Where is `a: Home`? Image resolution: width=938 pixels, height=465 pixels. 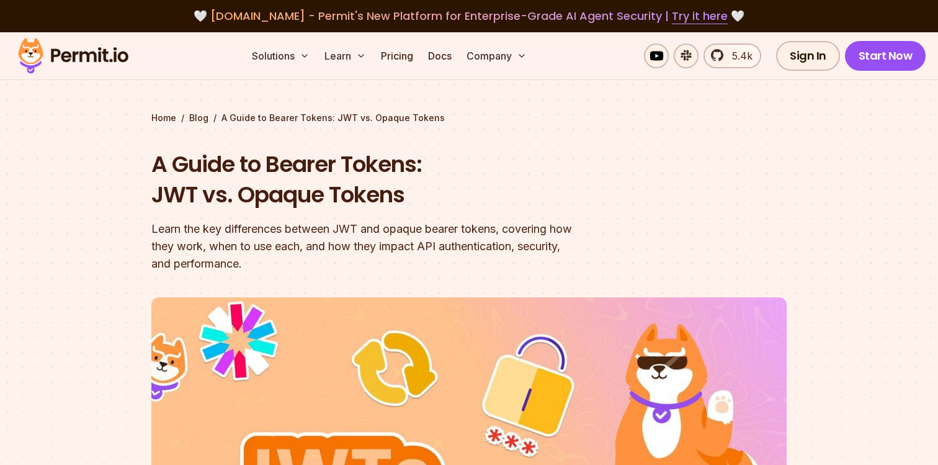 a: Home is located at coordinates (164, 118).